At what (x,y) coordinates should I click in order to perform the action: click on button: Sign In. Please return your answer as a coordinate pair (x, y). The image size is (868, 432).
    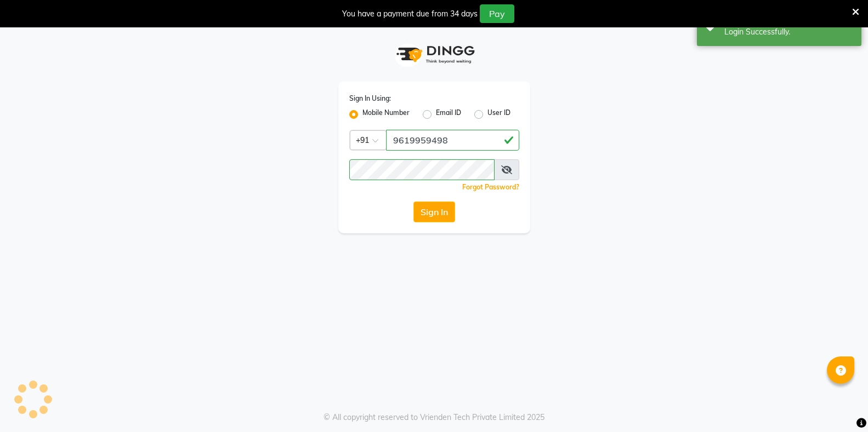
    Looking at the image, I should click on (434, 212).